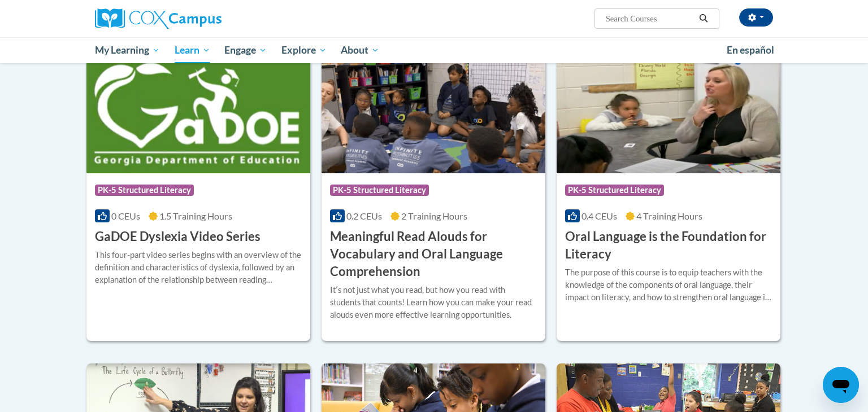 The height and width of the screenshot is (412, 868). What do you see at coordinates (245, 50) in the screenshot?
I see `a: Engage` at bounding box center [245, 50].